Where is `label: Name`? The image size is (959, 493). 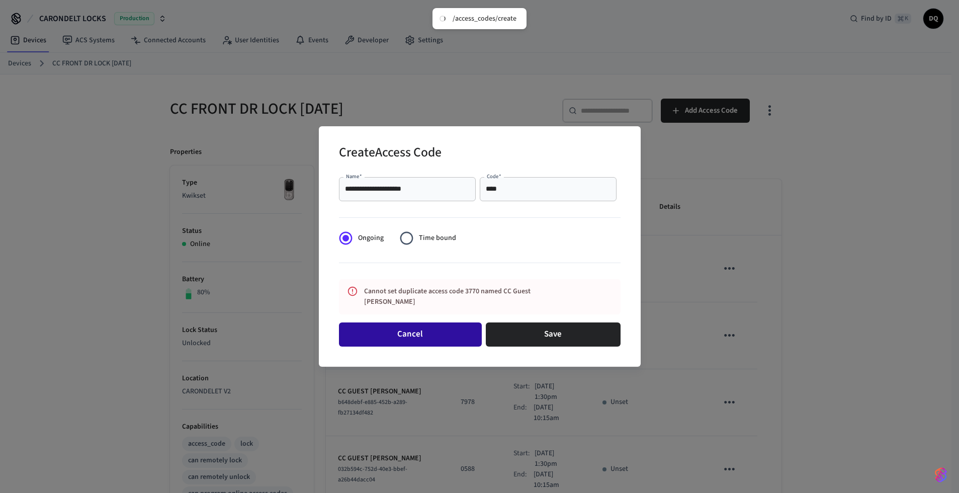
label: Name is located at coordinates (354, 176).